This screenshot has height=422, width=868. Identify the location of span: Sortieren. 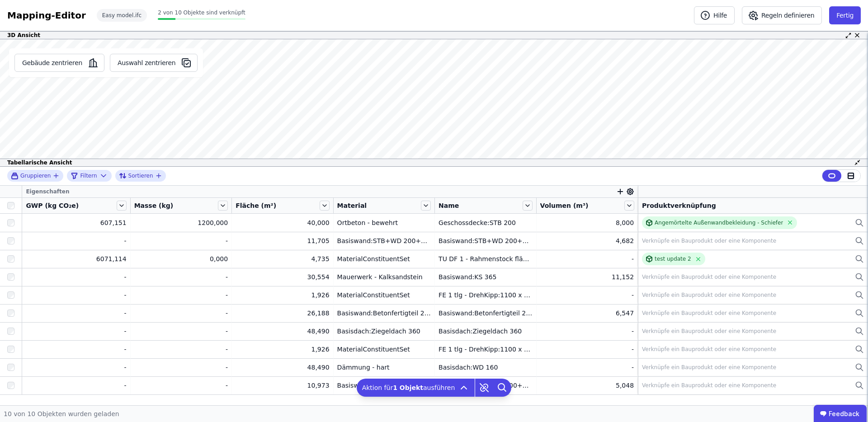
(140, 176).